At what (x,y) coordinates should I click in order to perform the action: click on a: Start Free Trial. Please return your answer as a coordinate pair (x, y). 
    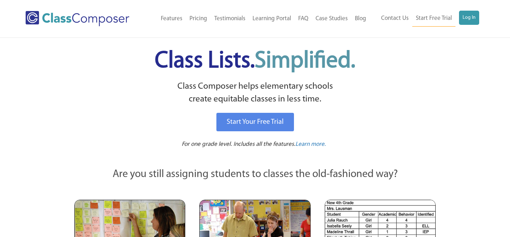
    Looking at the image, I should click on (434, 18).